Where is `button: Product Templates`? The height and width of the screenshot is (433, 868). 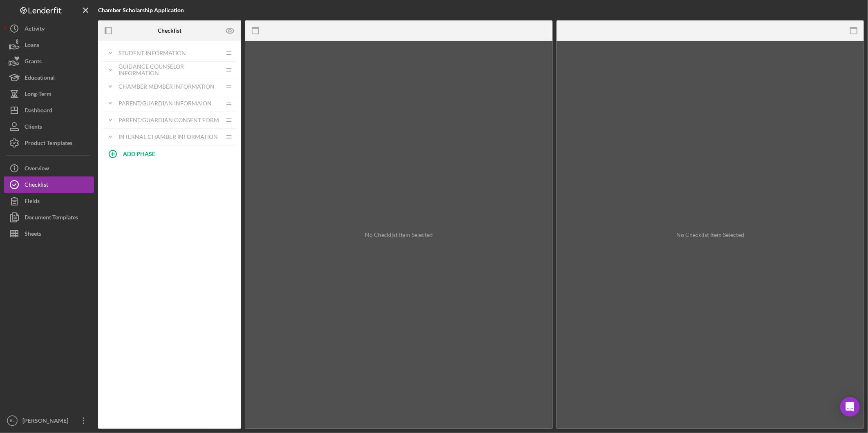
button: Product Templates is located at coordinates (49, 143).